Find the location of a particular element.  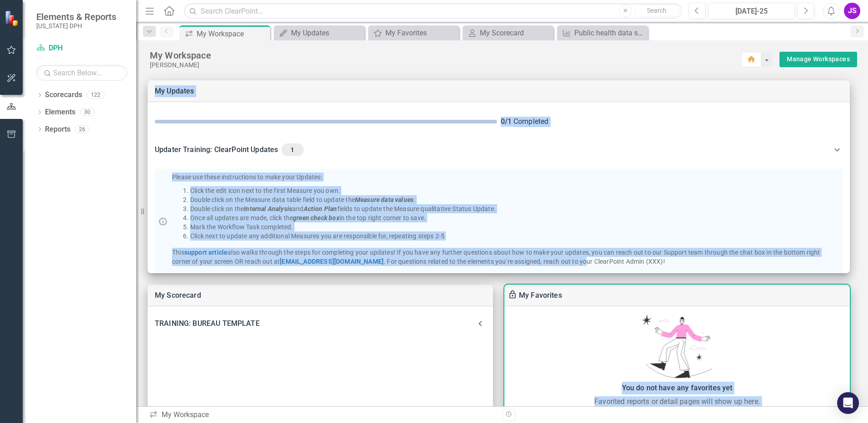

a: DPH is located at coordinates (82, 48).